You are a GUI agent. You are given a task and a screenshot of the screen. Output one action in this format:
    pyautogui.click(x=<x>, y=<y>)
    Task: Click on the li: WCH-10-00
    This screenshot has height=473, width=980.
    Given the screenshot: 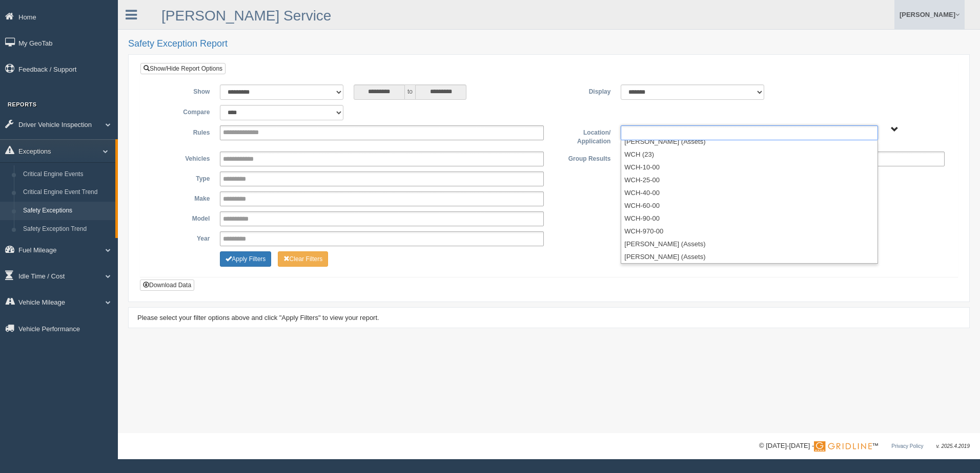 What is the action you would take?
    pyautogui.click(x=749, y=167)
    